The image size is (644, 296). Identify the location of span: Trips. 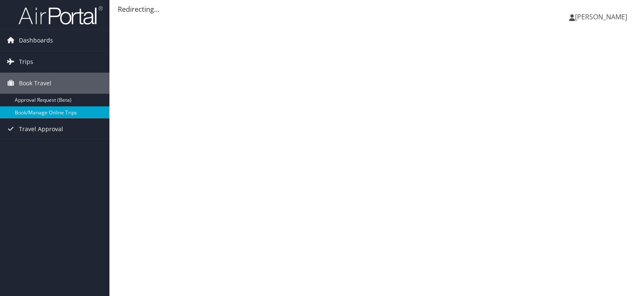
(26, 62).